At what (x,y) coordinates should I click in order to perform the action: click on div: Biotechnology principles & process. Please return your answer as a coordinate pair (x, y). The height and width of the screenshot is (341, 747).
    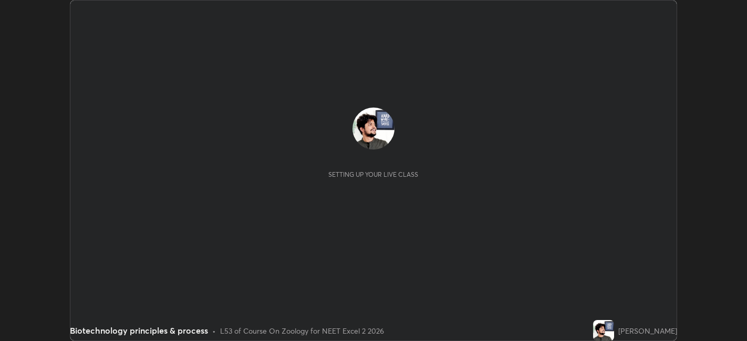
    Looking at the image, I should click on (139, 331).